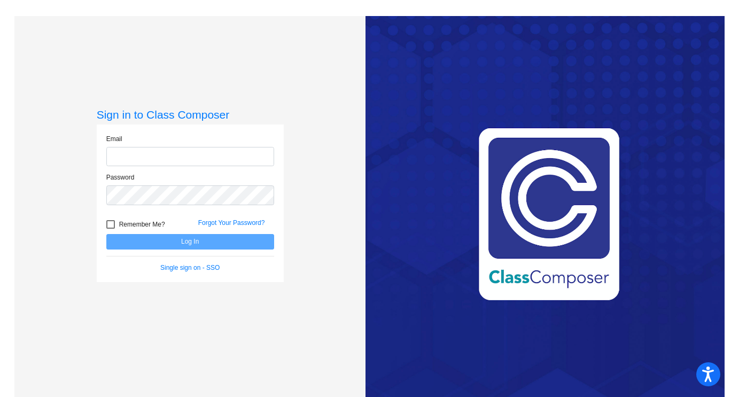  I want to click on label: Password, so click(120, 177).